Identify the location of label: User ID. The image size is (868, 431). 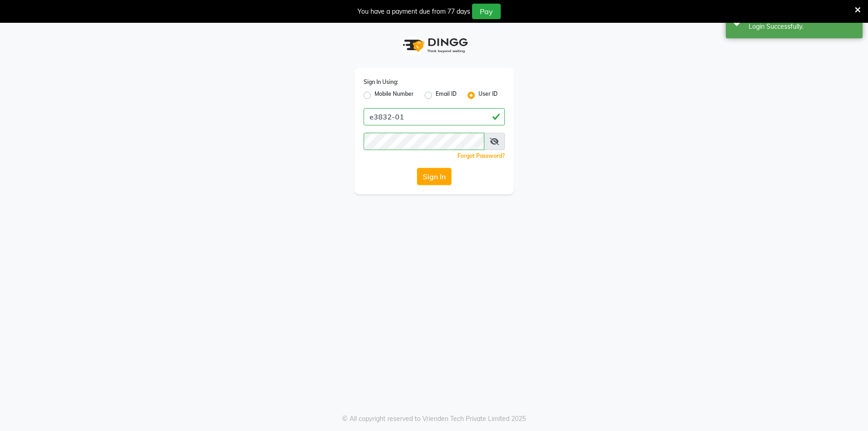
(488, 95).